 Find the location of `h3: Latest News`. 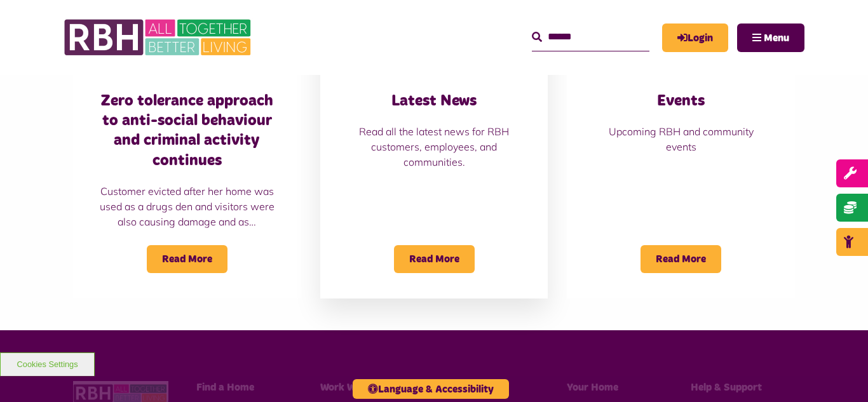

h3: Latest News is located at coordinates (434, 101).